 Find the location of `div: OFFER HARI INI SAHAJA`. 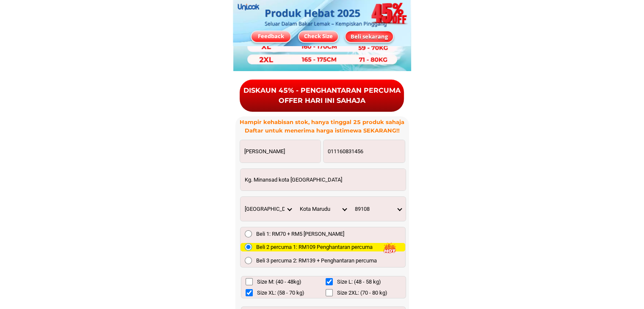

div: OFFER HARI INI SAHAJA is located at coordinates (322, 101).